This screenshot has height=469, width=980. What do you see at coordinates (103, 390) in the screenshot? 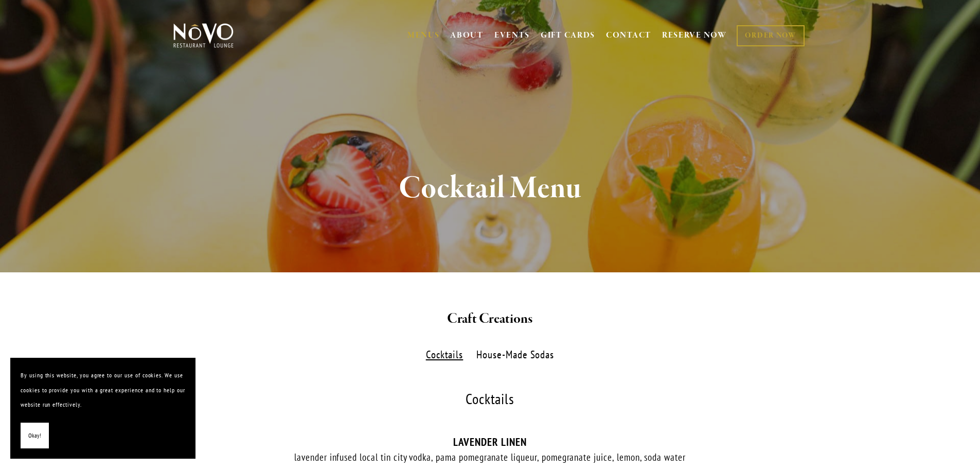
I see `p: By using this website, you agree to our use of cookies. We use cookies to provide you with a grea...` at bounding box center [103, 390].